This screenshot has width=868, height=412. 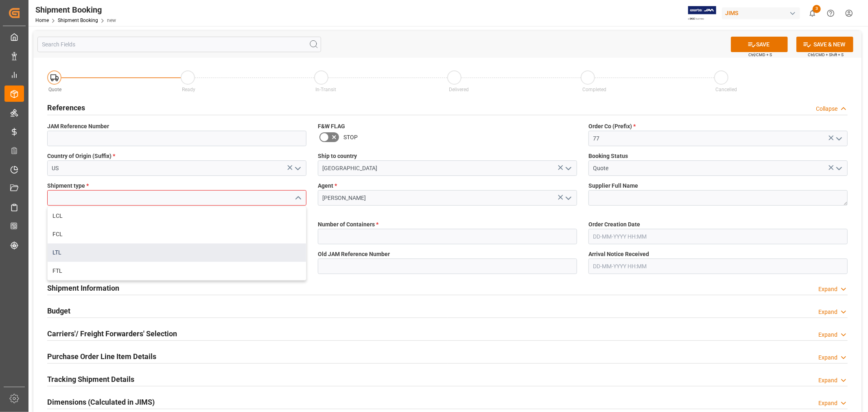 What do you see at coordinates (831, 13) in the screenshot?
I see `button: Help Center` at bounding box center [831, 13].